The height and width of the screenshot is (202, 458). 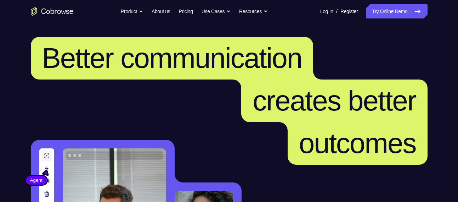 What do you see at coordinates (52, 11) in the screenshot?
I see `a: Go to the home page` at bounding box center [52, 11].